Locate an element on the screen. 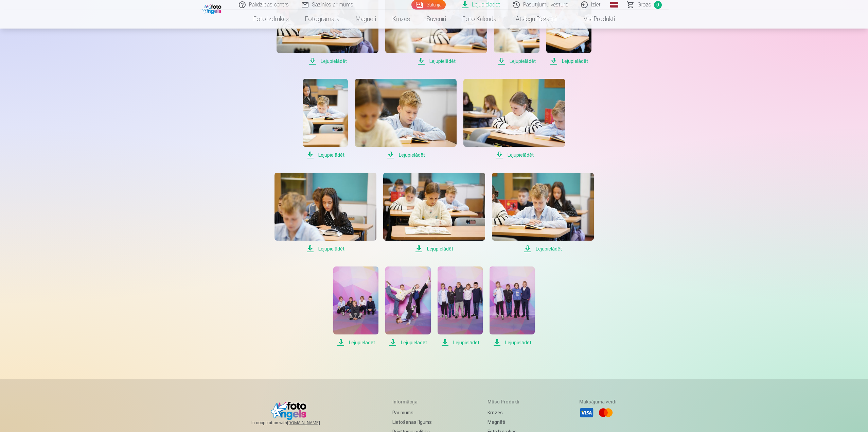 This screenshot has width=868, height=432. span: 0 is located at coordinates (658, 5).